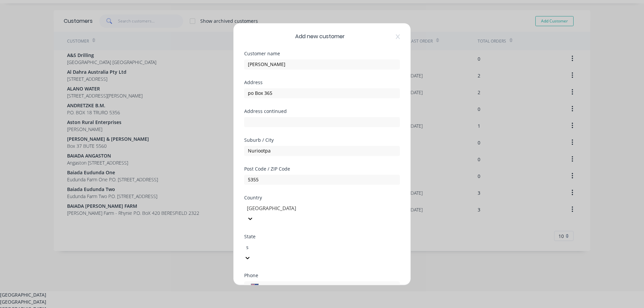 The width and height of the screenshot is (644, 308). I want to click on div: Country, so click(322, 198).